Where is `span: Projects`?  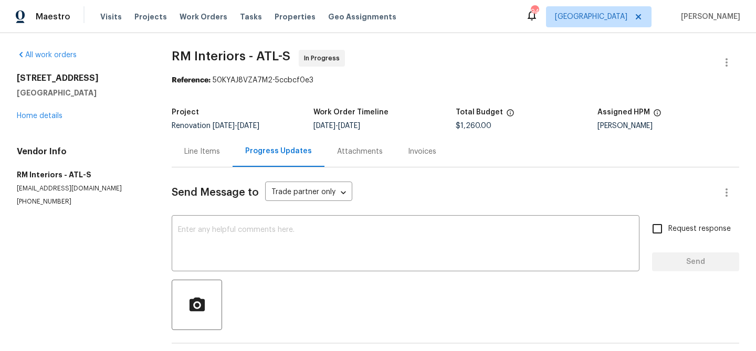 span: Projects is located at coordinates (151, 17).